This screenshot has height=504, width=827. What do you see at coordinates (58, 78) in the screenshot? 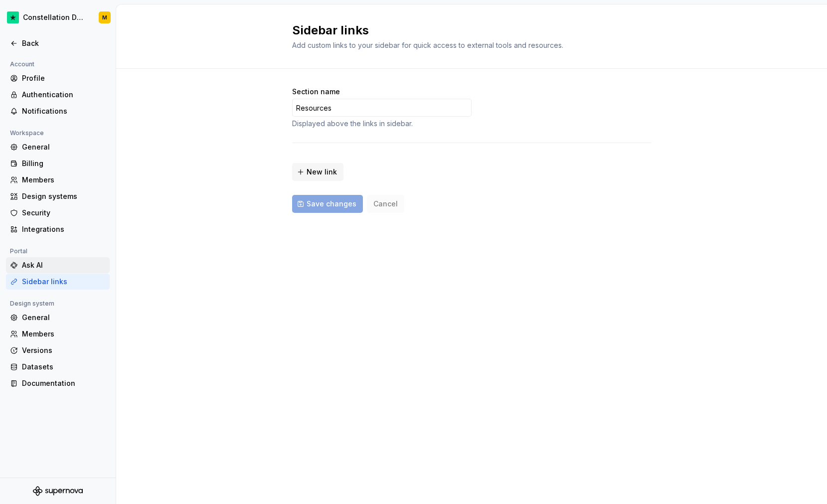
I see `a: Profile` at bounding box center [58, 78].